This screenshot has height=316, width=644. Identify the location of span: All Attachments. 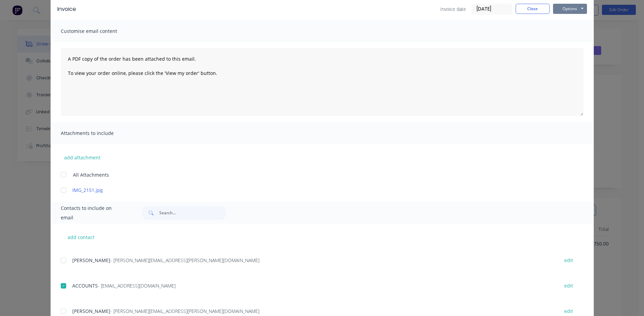
(91, 175).